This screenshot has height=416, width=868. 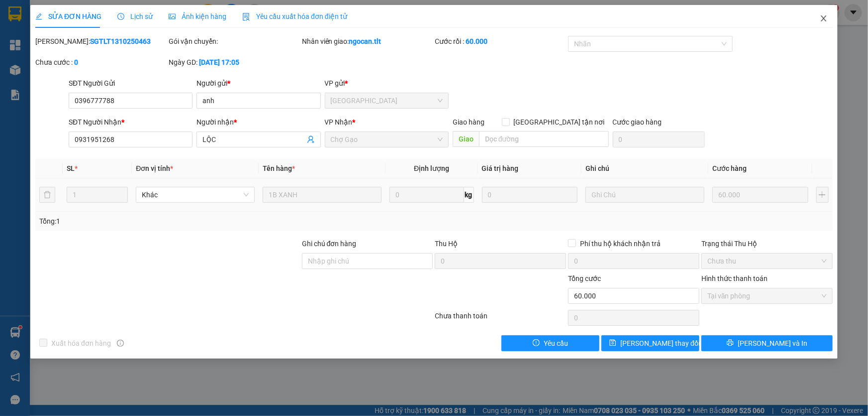 I want to click on div: Gói vận chuyển:, so click(x=234, y=41).